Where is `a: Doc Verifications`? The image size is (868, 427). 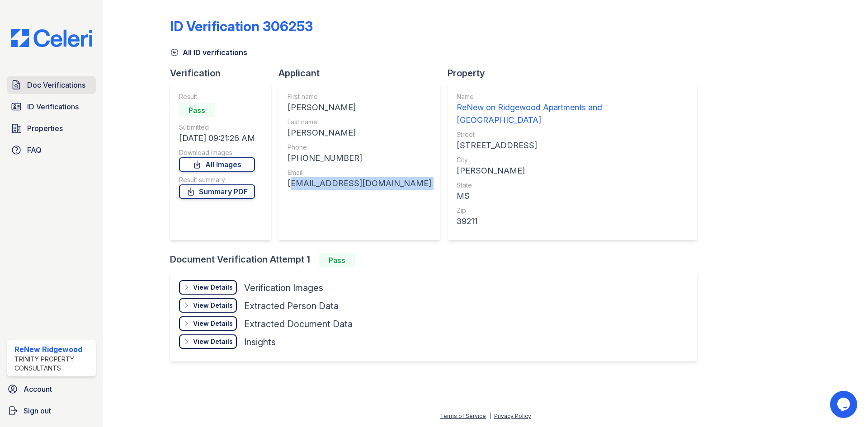
a: Doc Verifications is located at coordinates (52, 85).